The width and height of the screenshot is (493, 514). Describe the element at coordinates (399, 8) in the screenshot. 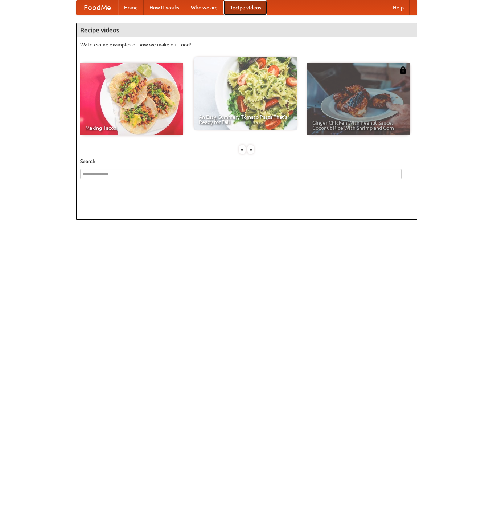

I see `a: Help` at that location.